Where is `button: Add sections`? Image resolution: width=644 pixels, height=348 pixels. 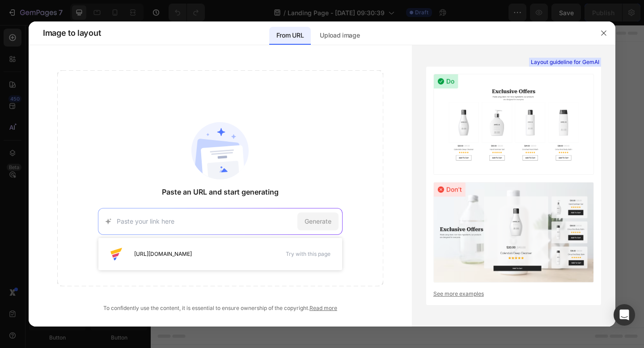 button: Add sections is located at coordinates (234, 205).